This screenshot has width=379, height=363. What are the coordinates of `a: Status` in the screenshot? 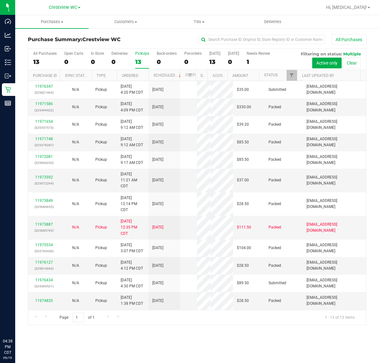 It's located at (271, 75).